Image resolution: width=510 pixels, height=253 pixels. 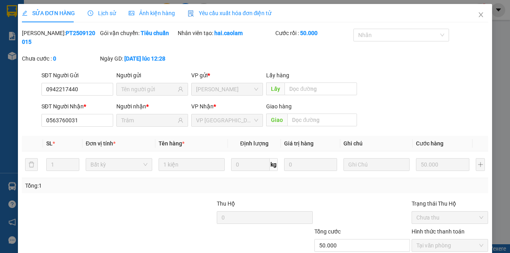 What do you see at coordinates (171, 143) in the screenshot?
I see `span: Tên hàng` at bounding box center [171, 143].